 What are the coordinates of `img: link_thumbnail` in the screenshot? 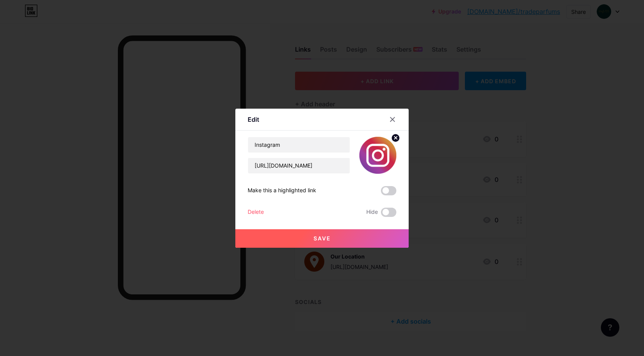 It's located at (378, 155).